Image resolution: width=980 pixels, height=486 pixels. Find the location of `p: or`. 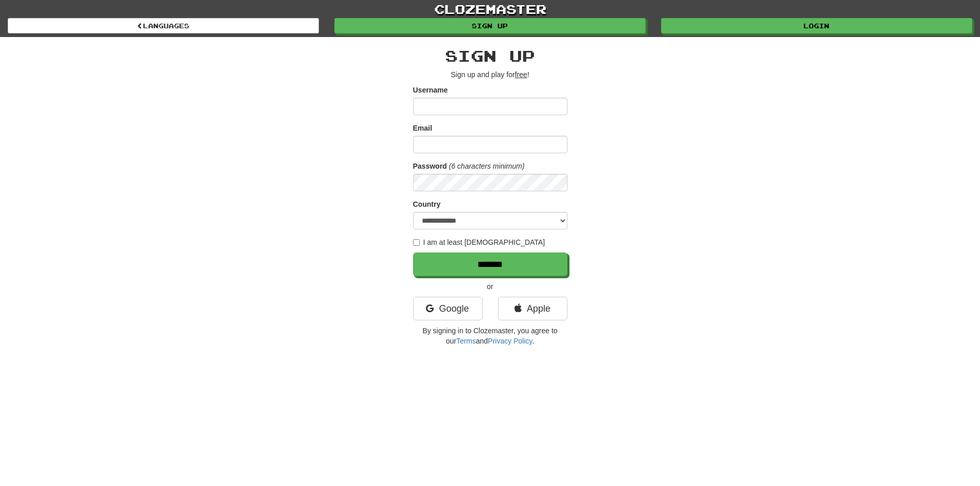

p: or is located at coordinates (490, 286).